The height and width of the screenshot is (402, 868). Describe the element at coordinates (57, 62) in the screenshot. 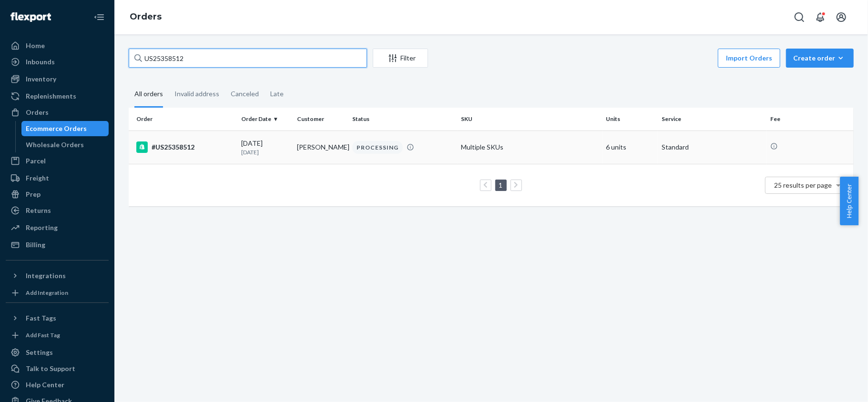

I see `a: Inbounds` at that location.